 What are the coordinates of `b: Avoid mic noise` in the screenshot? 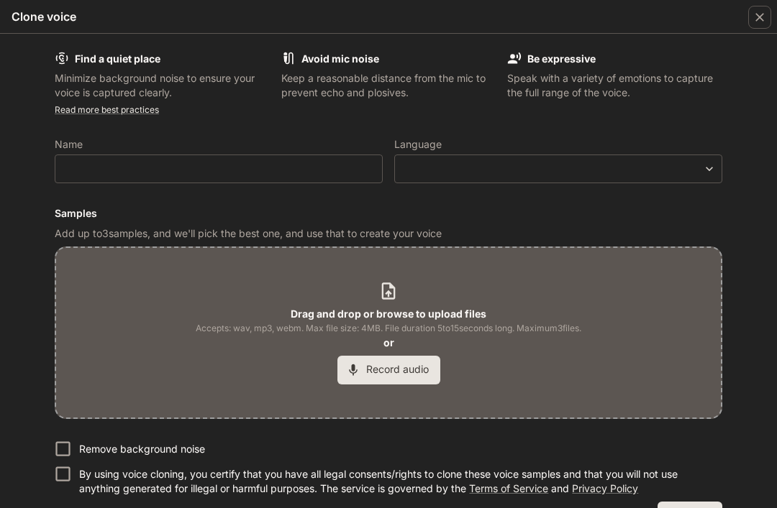 It's located at (340, 58).